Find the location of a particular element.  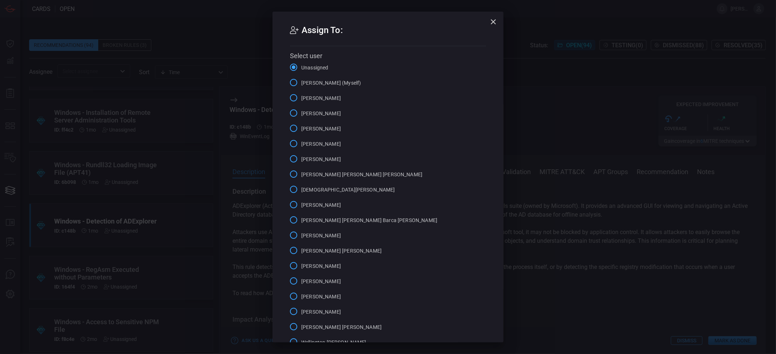

h2: Assign To: is located at coordinates (388, 35).